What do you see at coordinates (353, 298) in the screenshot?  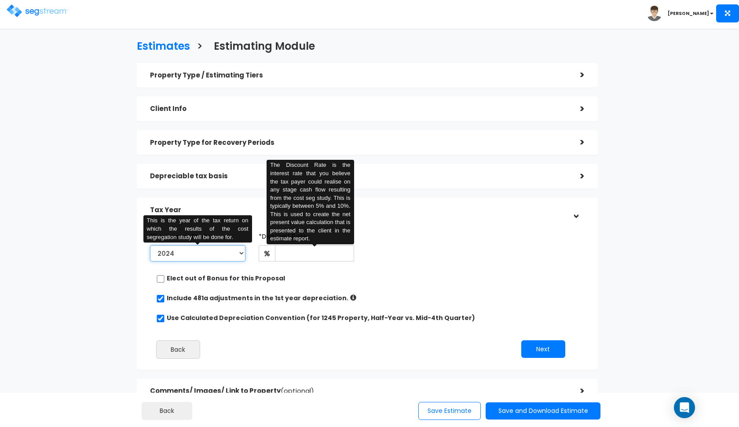 I see `i: If checked: Increased depreciation = Aggregated Post-Study (up to Tax Year) – Prior Accumulated D...` at bounding box center [353, 298].